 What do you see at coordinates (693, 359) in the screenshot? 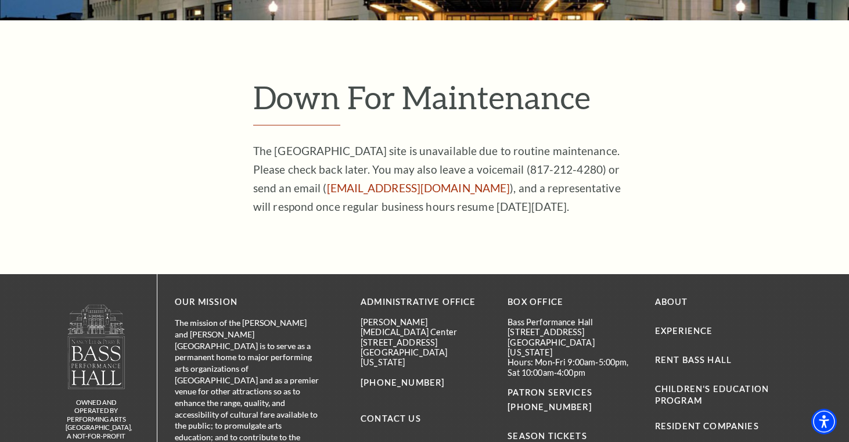
I see `a: Rent Bass Hall` at bounding box center [693, 359].